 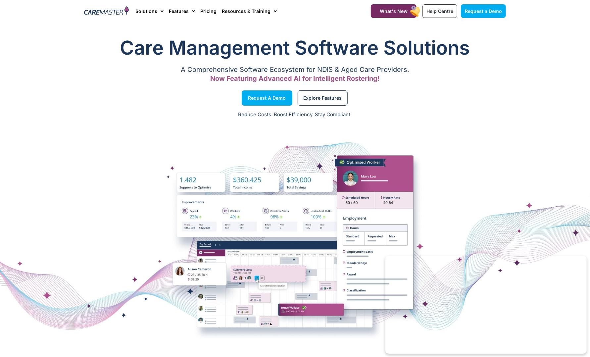 What do you see at coordinates (295, 78) in the screenshot?
I see `span: Now Featuring Advanced AI for Intelligent Rostering!` at bounding box center [295, 78].